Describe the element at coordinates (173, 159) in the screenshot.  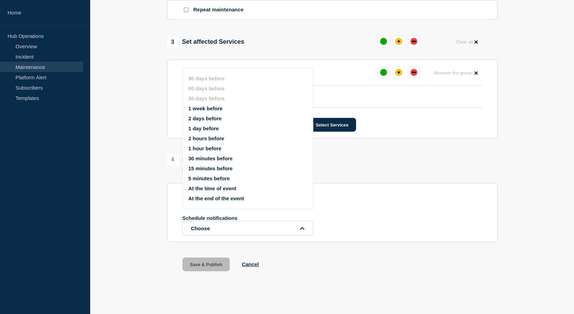
I see `span: 4` at that location.